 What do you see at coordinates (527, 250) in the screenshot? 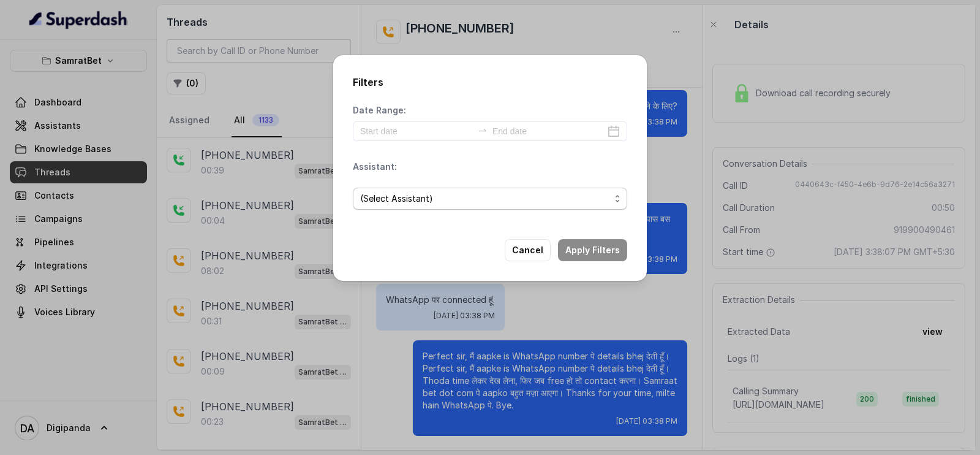
I see `button: Cancel` at bounding box center [527, 250].